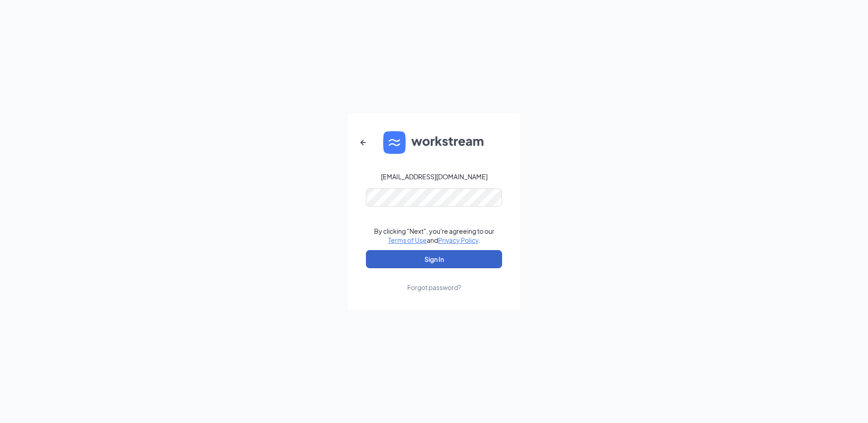 The image size is (868, 423). I want to click on button: ArrowLeftNew, so click(363, 143).